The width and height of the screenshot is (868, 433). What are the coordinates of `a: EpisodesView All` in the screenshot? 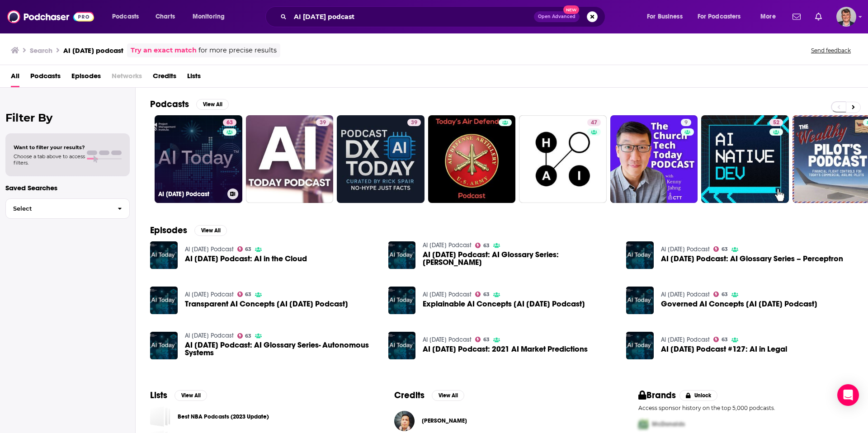 It's located at (188, 230).